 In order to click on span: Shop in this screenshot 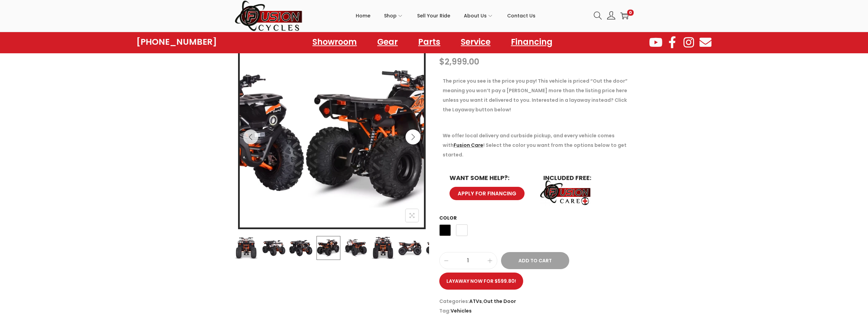, I will do `click(390, 16)`.